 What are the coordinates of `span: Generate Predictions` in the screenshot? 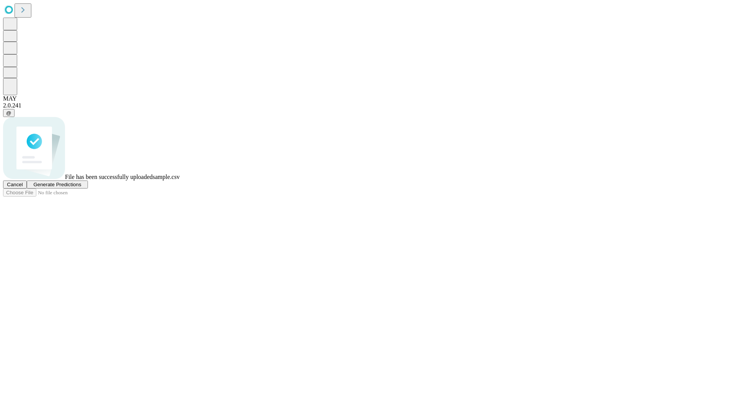 It's located at (57, 184).